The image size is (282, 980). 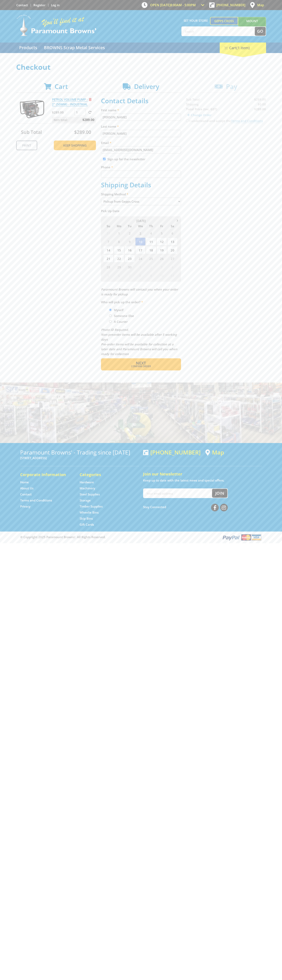 I want to click on span: 5, so click(x=161, y=233).